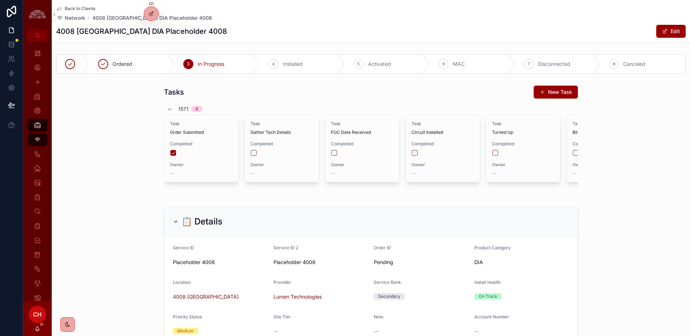  Describe the element at coordinates (201, 132) in the screenshot. I see `span: Order Submitted` at that location.